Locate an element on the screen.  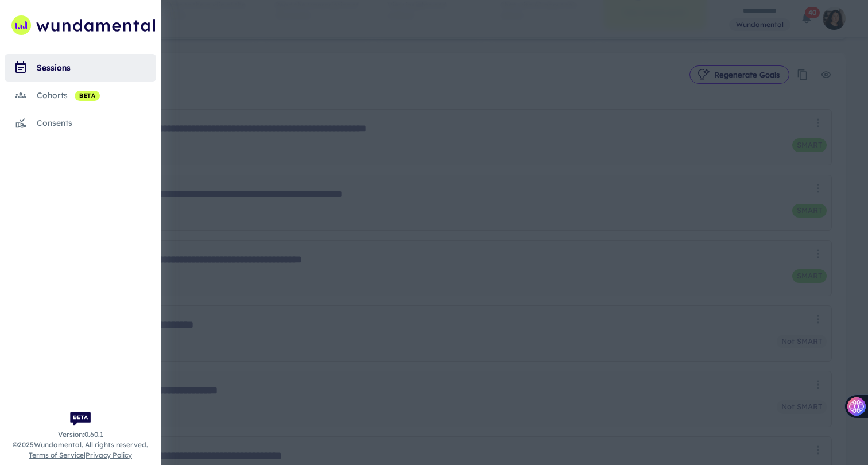
a: consents is located at coordinates (81, 123).